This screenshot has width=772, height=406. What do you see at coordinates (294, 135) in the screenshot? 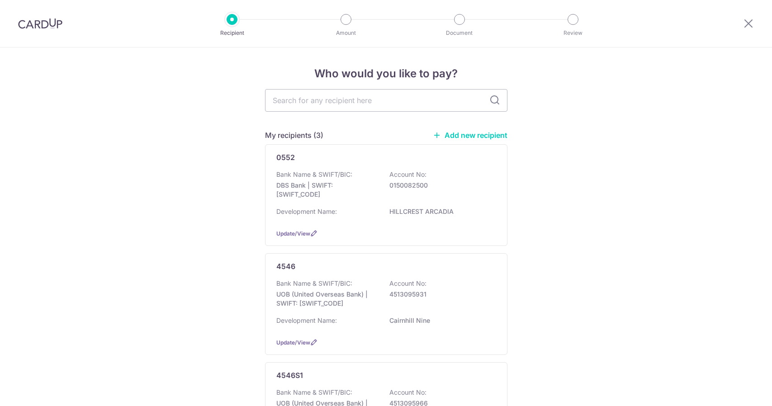
I see `h5: My recipients (3)` at bounding box center [294, 135].